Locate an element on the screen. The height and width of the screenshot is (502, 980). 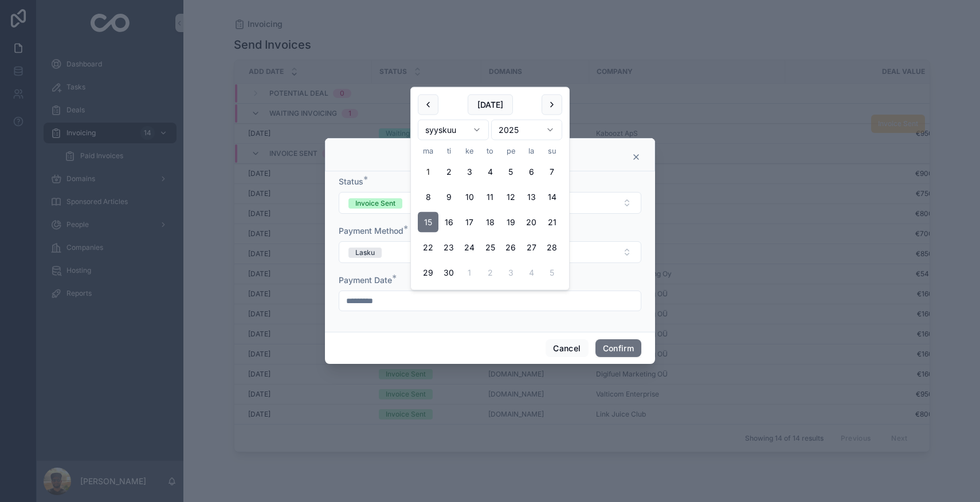
button: lauantaina 4. lokakuuta 2025 is located at coordinates (531, 273).